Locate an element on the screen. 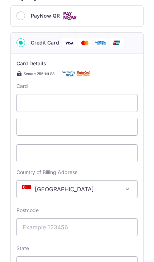 The height and width of the screenshot is (262, 154). span: Singapore is located at coordinates (77, 189).